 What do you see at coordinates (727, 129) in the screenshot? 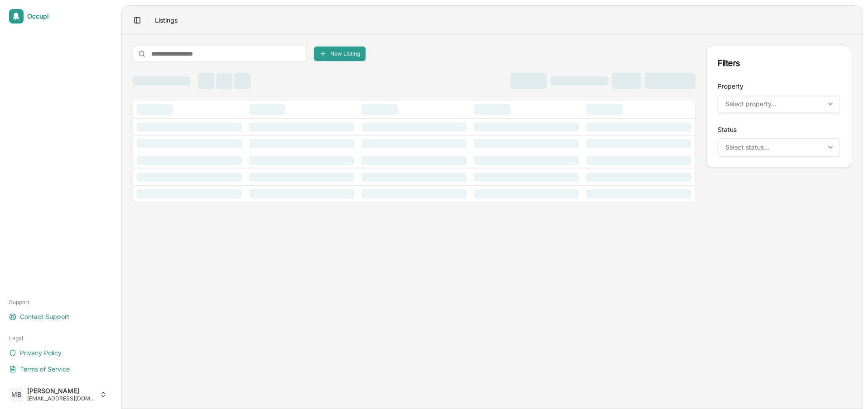
I see `label: Status` at bounding box center [727, 129].